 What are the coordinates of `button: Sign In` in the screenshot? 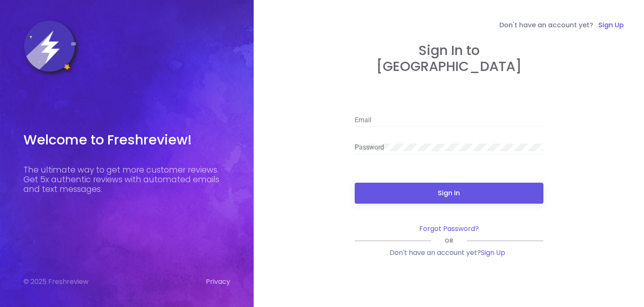 It's located at (449, 193).